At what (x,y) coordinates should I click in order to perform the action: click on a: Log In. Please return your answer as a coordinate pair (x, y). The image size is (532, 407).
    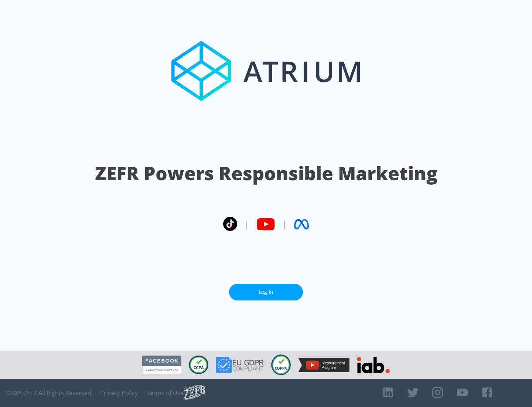
    Looking at the image, I should click on (266, 291).